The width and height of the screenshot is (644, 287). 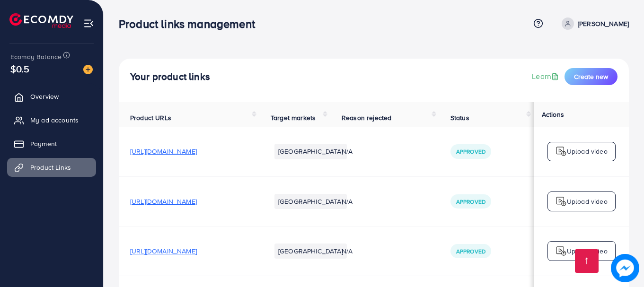 What do you see at coordinates (293, 118) in the screenshot?
I see `span: Target markets` at bounding box center [293, 118].